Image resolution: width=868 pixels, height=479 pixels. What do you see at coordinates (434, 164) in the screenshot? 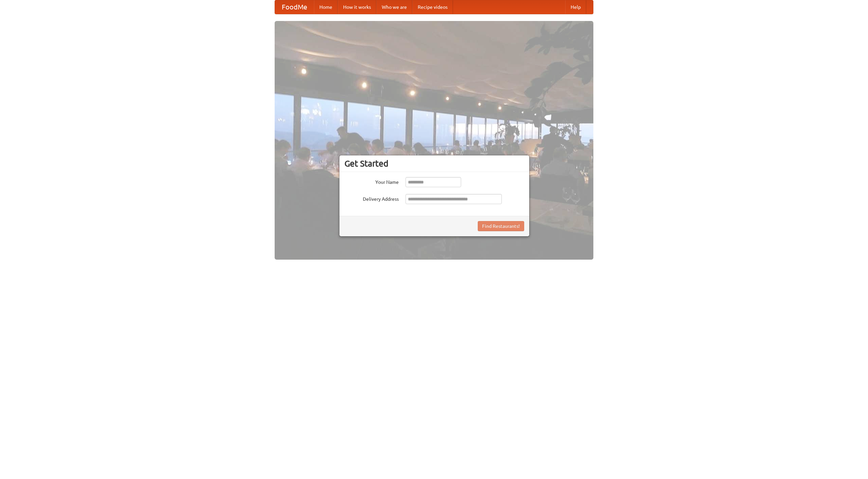
I see `h3: Get Started` at bounding box center [434, 164].